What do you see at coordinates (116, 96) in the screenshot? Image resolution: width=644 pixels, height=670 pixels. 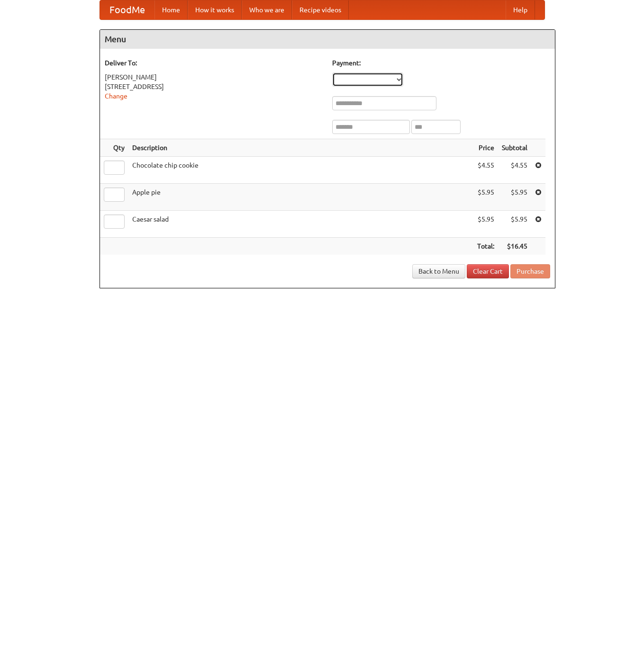 I see `a: Change` at bounding box center [116, 96].